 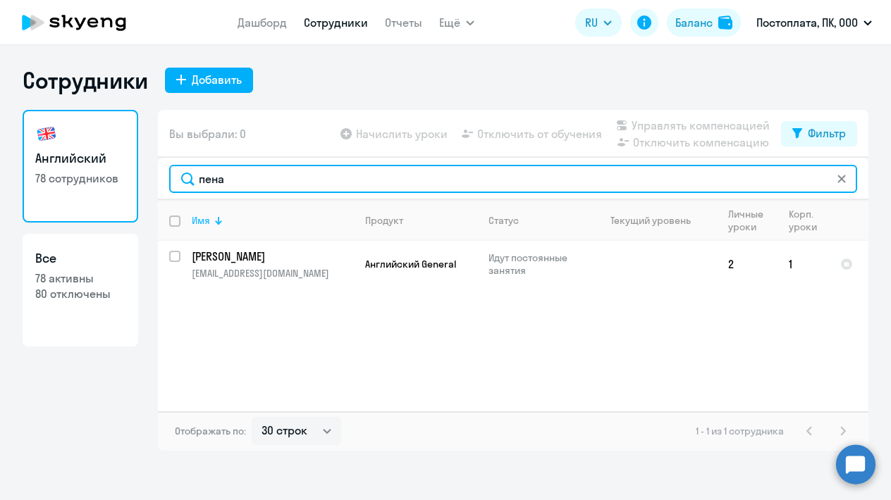 I want to click on td: 1, so click(x=803, y=264).